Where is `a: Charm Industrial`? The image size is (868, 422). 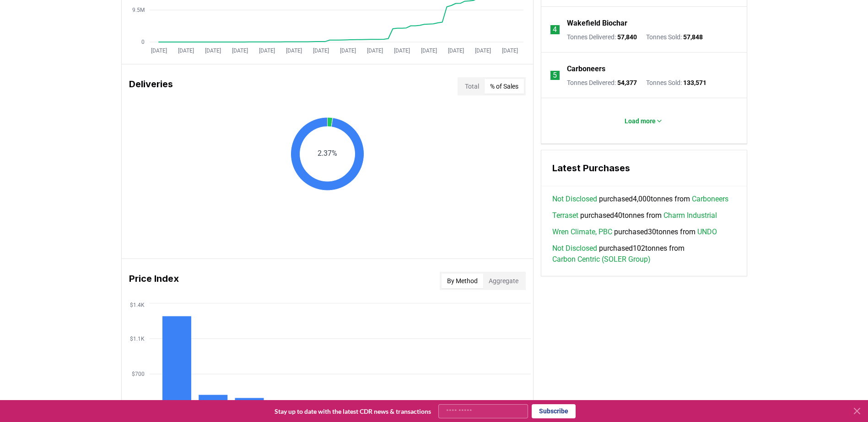
a: Charm Industrial is located at coordinates (689, 216).